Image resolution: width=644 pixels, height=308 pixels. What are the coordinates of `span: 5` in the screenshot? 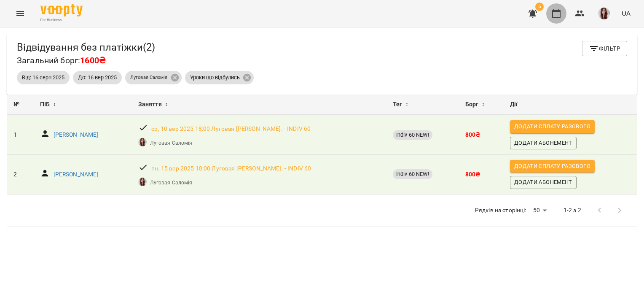 It's located at (539, 7).